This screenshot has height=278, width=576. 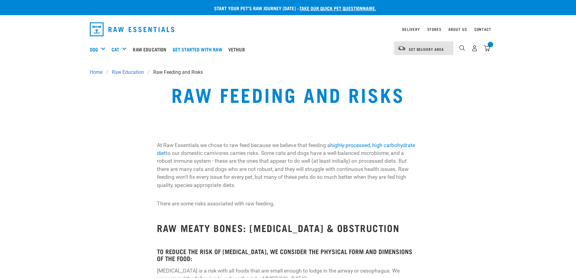 What do you see at coordinates (98, 72) in the screenshot?
I see `a: Home` at bounding box center [98, 72].